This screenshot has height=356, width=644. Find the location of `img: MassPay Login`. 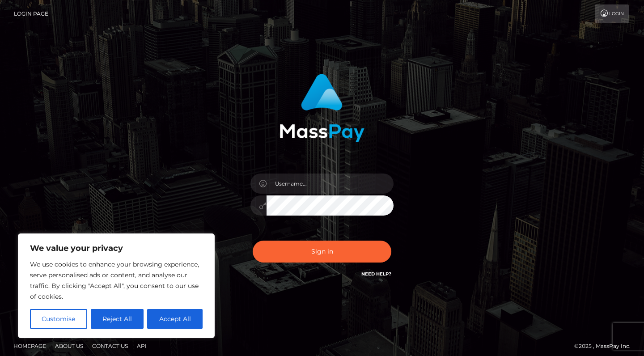

img: MassPay Login is located at coordinates (322, 108).